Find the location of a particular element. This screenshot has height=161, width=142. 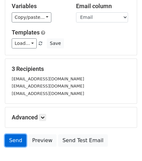

a: Send is located at coordinates (16, 140).